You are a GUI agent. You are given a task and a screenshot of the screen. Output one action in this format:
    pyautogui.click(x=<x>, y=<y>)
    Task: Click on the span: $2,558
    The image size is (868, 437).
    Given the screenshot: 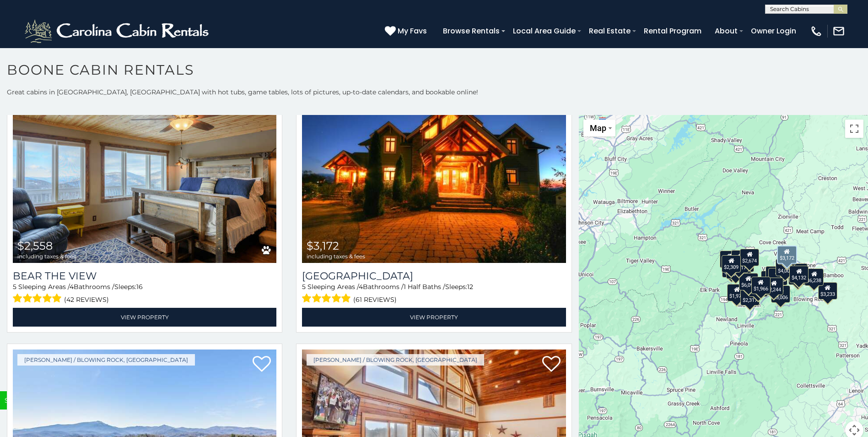 What is the action you would take?
    pyautogui.click(x=35, y=245)
    